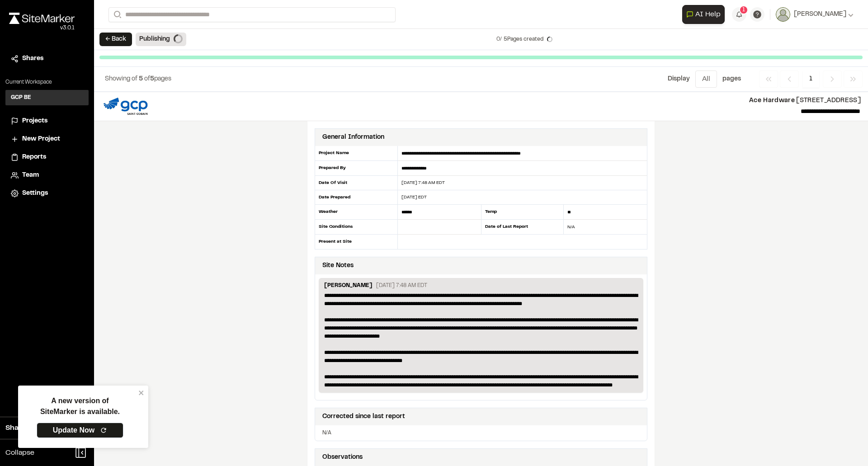 Image resolution: width=868 pixels, height=466 pixels. I want to click on p: page s, so click(731, 79).